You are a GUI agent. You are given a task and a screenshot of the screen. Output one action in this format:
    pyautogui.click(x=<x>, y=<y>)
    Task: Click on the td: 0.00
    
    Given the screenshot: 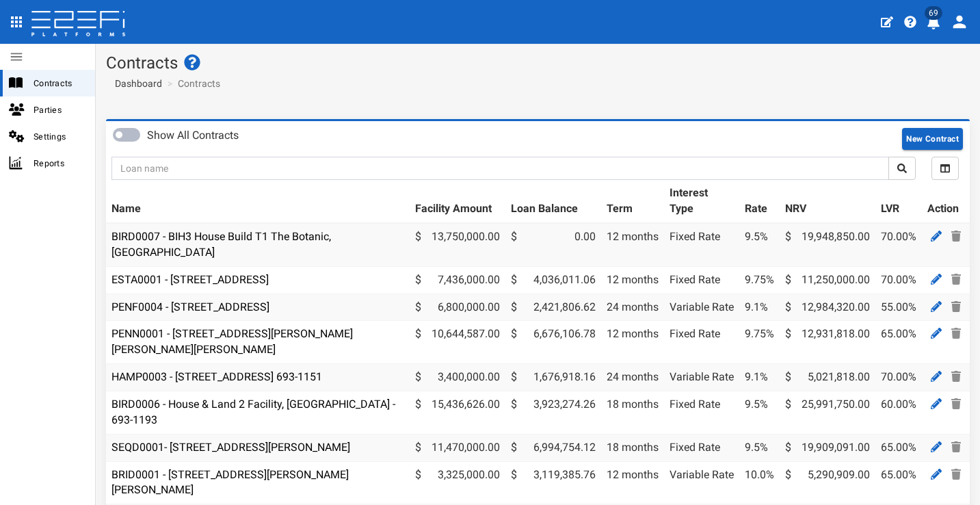 What is the action you would take?
    pyautogui.click(x=553, y=244)
    